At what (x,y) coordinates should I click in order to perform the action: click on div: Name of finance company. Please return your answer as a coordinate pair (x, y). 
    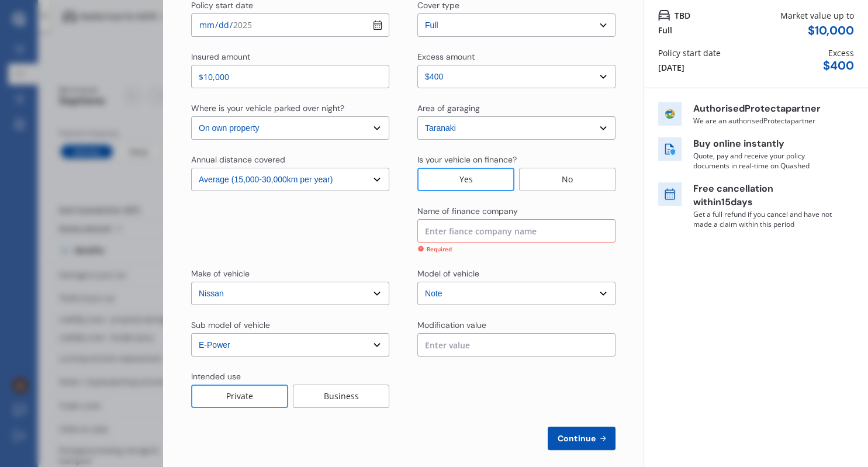
    Looking at the image, I should click on (468, 211).